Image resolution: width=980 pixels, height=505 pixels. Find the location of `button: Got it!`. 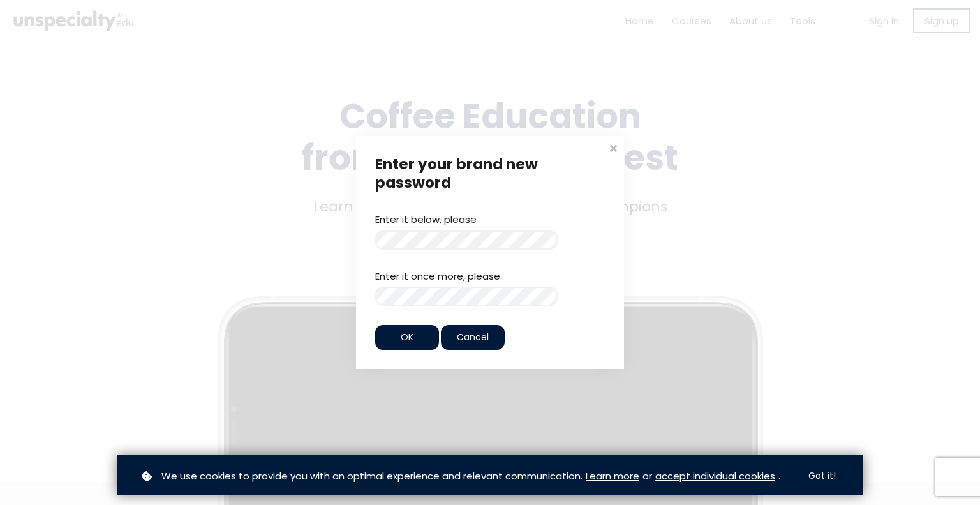

button: Got it! is located at coordinates (822, 475).